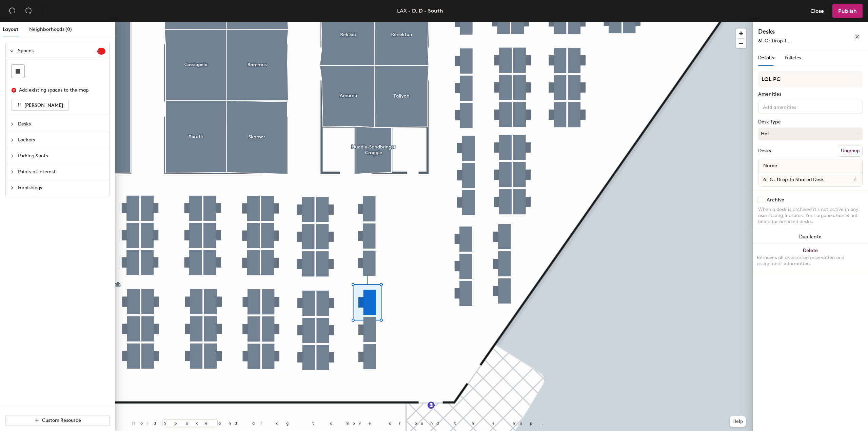  What do you see at coordinates (811, 237) in the screenshot?
I see `button: Duplicate` at bounding box center [811, 237].